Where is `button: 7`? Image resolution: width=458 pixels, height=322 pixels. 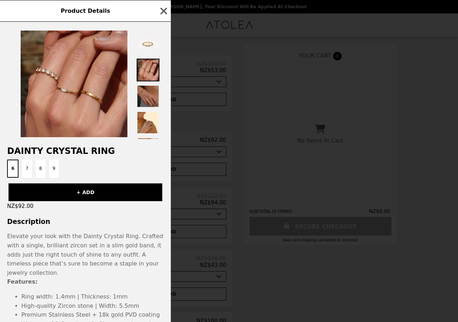
button: 7 is located at coordinates (27, 169).